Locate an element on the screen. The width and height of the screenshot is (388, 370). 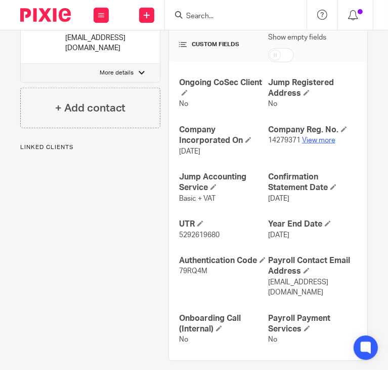
h4: + Add contact is located at coordinates (91, 108).